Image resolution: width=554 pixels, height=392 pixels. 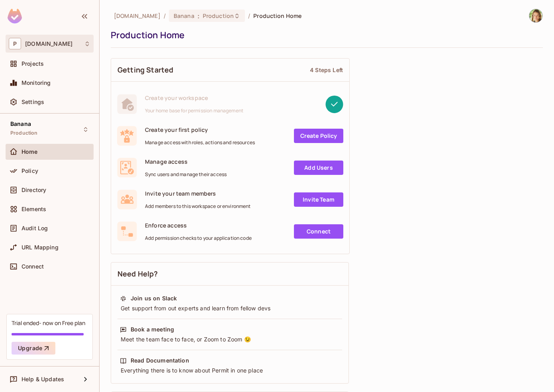 I want to click on a: Add Users, so click(x=319, y=168).